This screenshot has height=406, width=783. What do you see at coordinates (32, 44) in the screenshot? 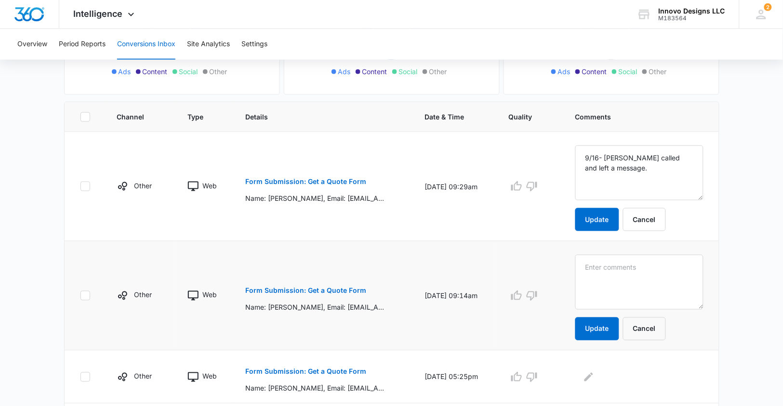
I see `button: Overview` at bounding box center [32, 44].